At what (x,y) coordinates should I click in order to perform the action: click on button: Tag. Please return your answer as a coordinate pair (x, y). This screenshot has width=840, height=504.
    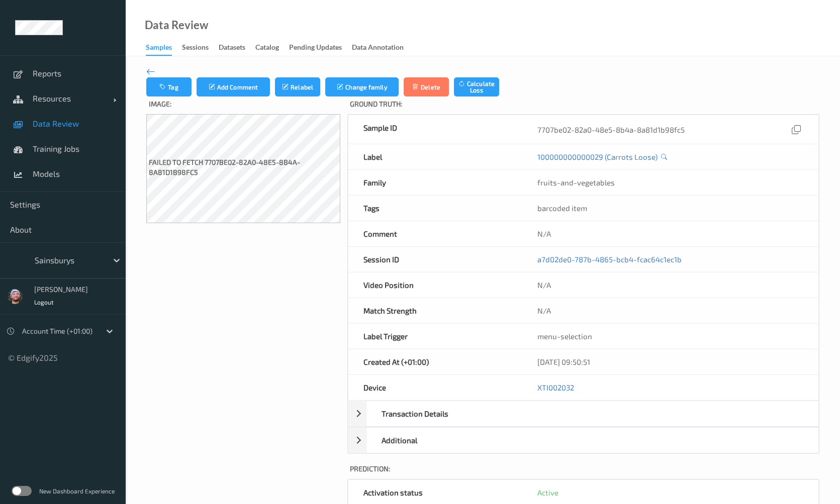
    Looking at the image, I should click on (169, 87).